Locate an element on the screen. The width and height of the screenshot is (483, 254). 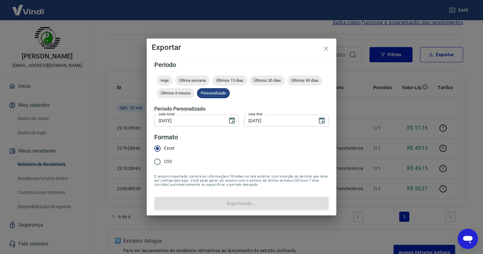
span: Excel is located at coordinates (169, 148).